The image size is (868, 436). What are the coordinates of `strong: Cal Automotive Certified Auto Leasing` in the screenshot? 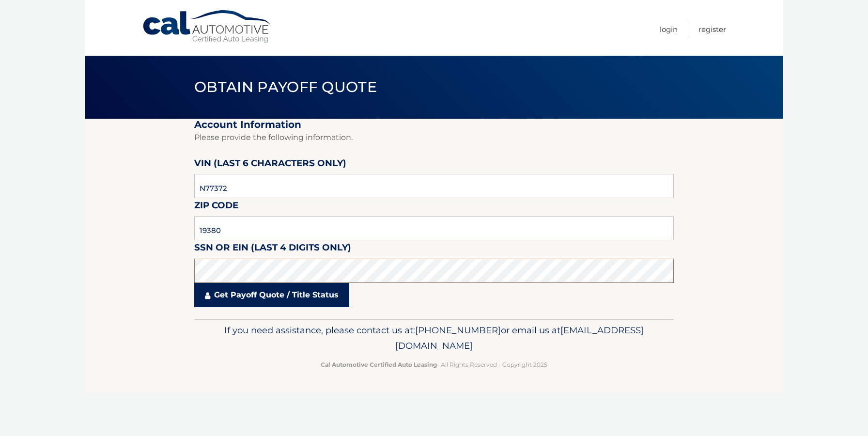 It's located at (379, 364).